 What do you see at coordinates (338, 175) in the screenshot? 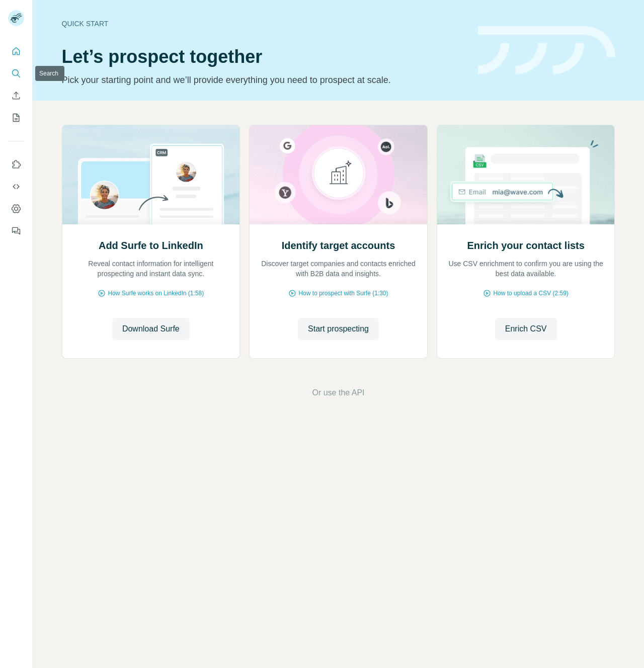
I see `img: Identify target accounts` at bounding box center [338, 175].